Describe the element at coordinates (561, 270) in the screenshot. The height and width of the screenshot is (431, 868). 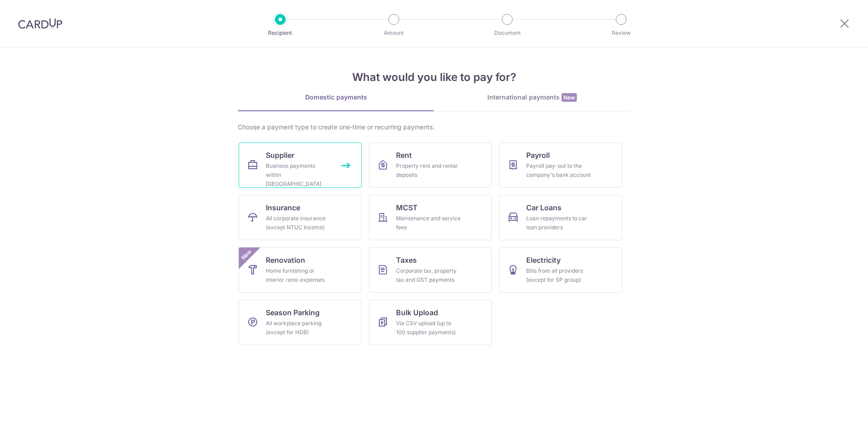
I see `a: ElectricityBills from all providers (except for SP group)` at that location.